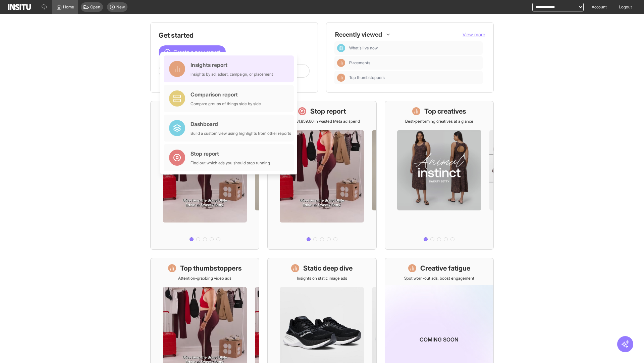  I want to click on button: Create a new report, so click(192, 52).